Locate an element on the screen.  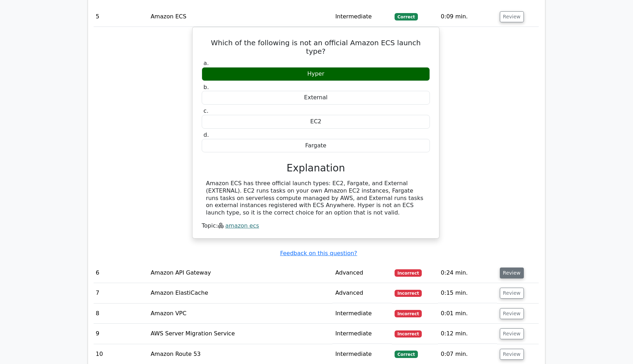
span: b. is located at coordinates (206, 87).